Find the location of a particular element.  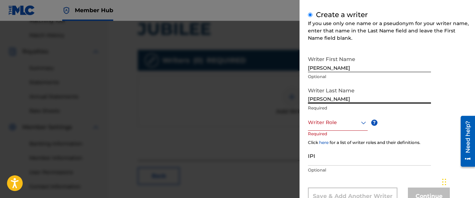

div: If you use only one name or a pseudonym for your writer name, enter that name in the Last Name fi... is located at coordinates (389, 31).